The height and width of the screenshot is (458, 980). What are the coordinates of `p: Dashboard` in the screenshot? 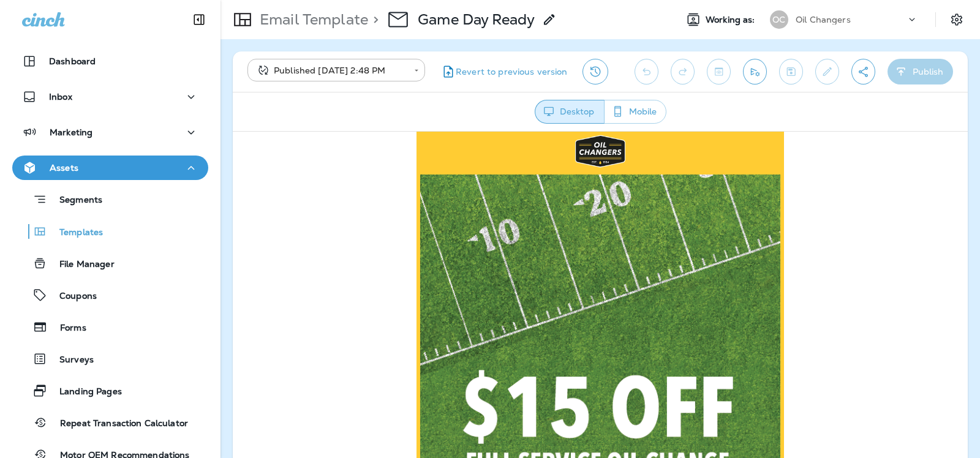 It's located at (72, 61).